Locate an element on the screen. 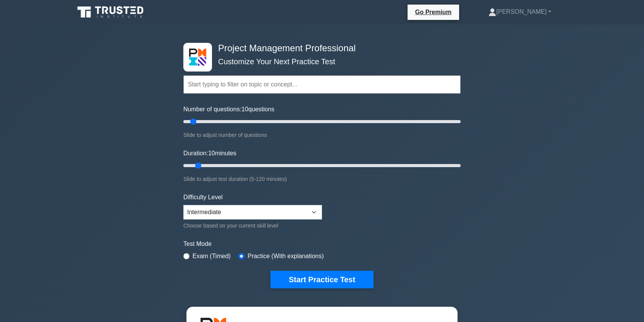 This screenshot has height=322, width=644. button: Start Practice Test is located at coordinates (322, 279).